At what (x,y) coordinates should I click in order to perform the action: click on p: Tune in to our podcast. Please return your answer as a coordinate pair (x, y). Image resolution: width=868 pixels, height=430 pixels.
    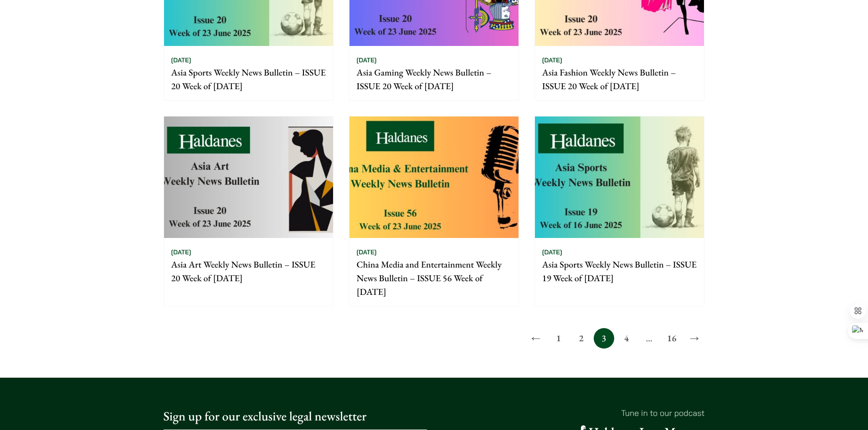
    Looking at the image, I should click on (573, 413).